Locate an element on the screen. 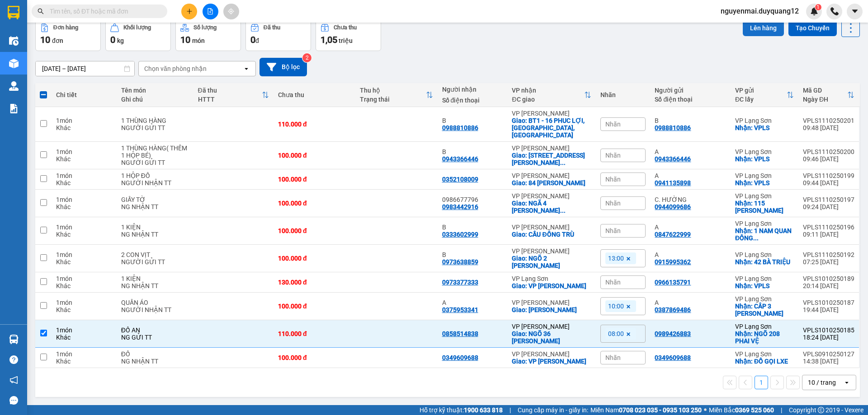 This screenshot has height=415, width=868. div: 0352108009 is located at coordinates (460, 179).